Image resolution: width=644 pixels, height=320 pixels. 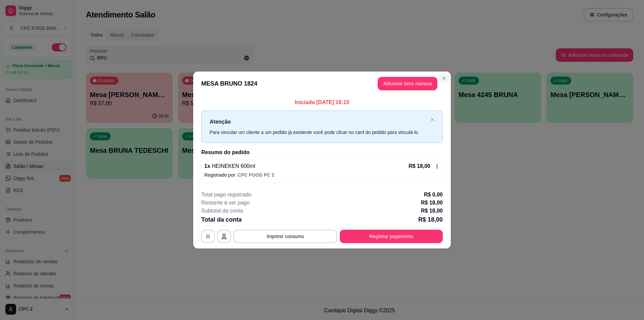 What do you see at coordinates (256, 175) in the screenshot?
I see `span: CPC FOOD PC 2` at bounding box center [256, 175].